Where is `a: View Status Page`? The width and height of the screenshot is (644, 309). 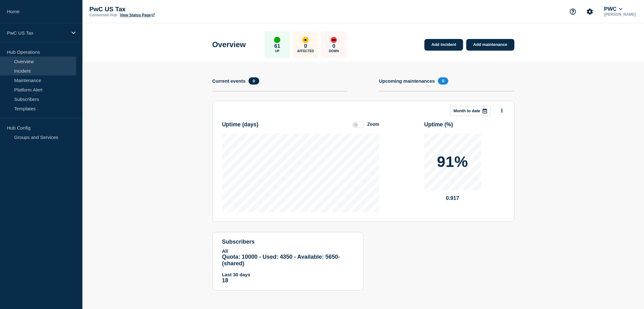
a: View Status Page is located at coordinates (137, 15).